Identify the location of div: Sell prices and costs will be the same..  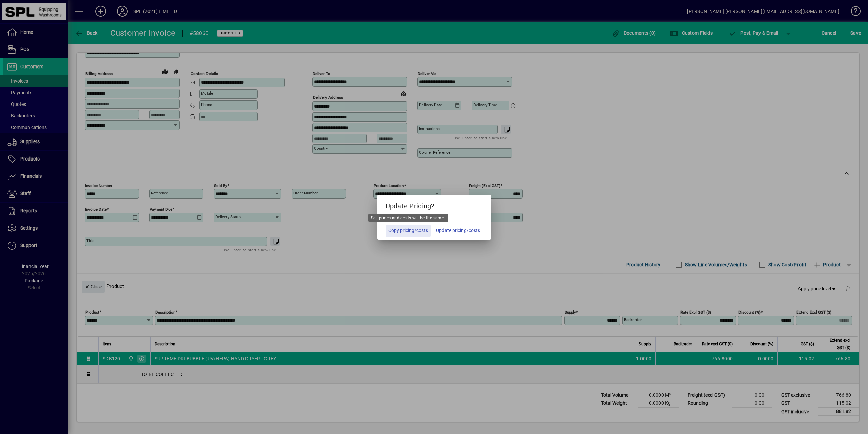
(408, 218).